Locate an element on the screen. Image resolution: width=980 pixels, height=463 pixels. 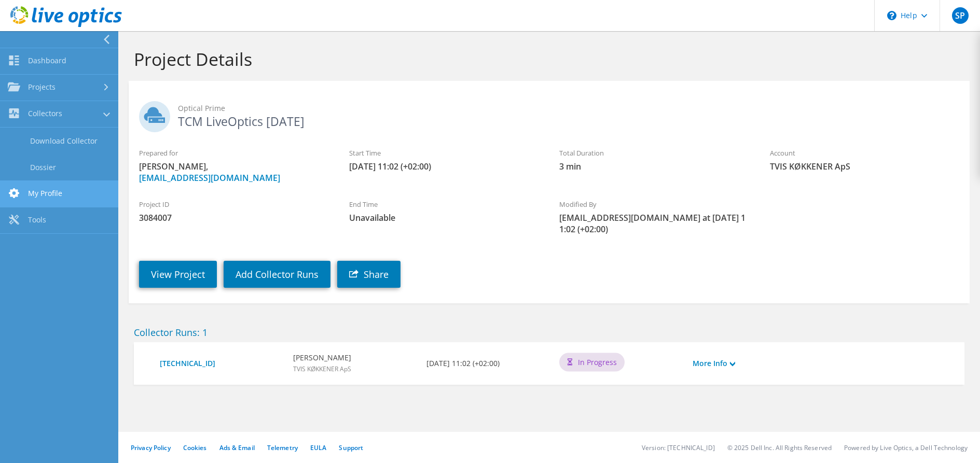
a: Telemetry is located at coordinates (282, 448).